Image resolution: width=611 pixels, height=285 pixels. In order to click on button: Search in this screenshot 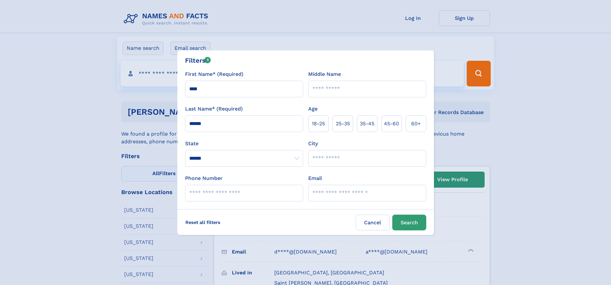, I will do `click(409, 222)`.